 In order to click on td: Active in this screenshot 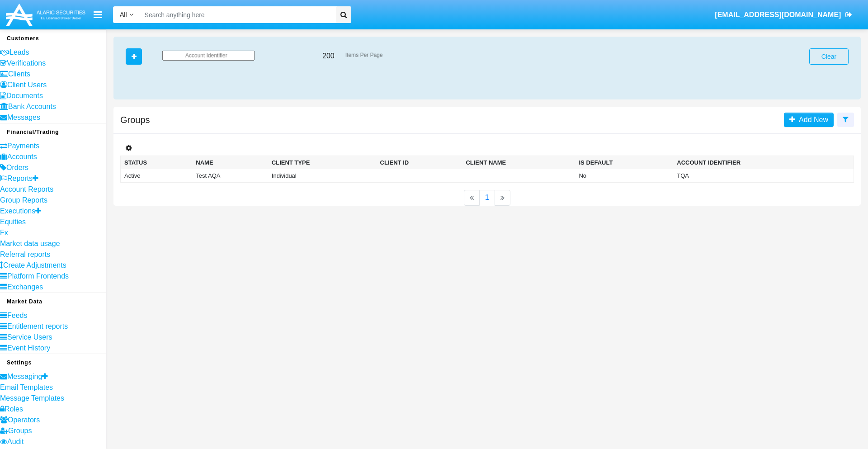, I will do `click(157, 176)`.